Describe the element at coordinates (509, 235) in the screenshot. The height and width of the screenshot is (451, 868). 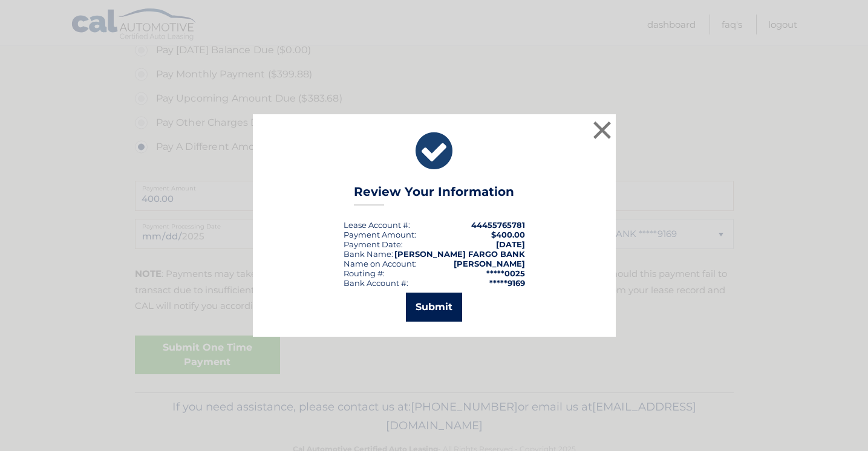
I see `span: $400.00` at that location.